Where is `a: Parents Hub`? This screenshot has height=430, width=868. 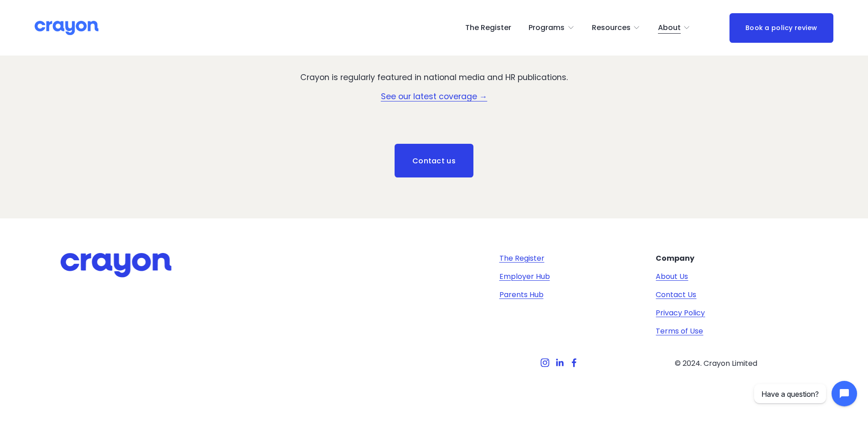
a: Parents Hub is located at coordinates (521, 295).